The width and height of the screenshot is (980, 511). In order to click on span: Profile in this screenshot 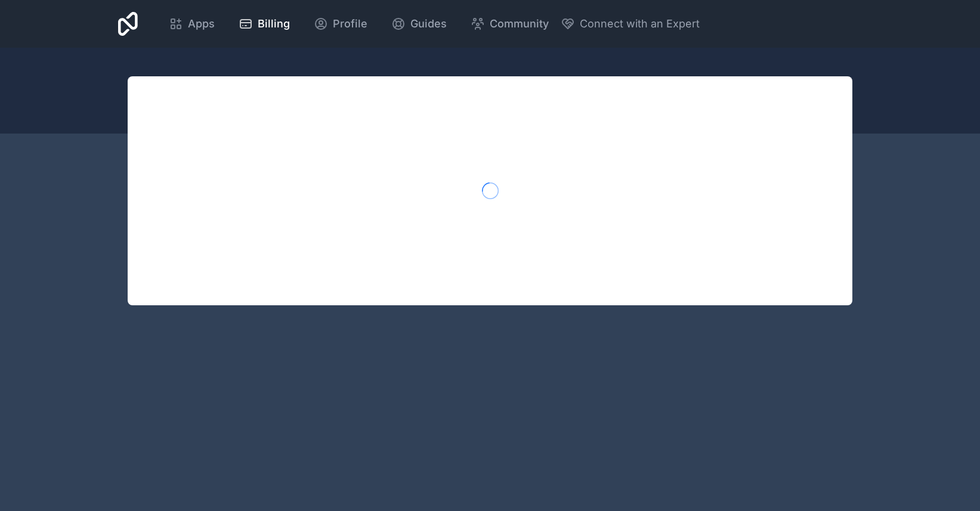, I will do `click(350, 24)`.